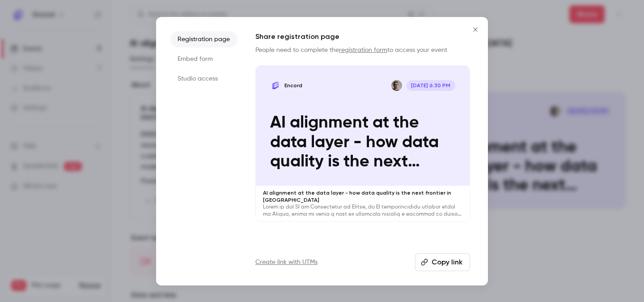 This screenshot has height=302, width=644. Describe the element at coordinates (362, 143) in the screenshot. I see `a: AI alignment at the data layer - how data quality is the next frontier in AIEncordJames Clough[DA...` at that location.